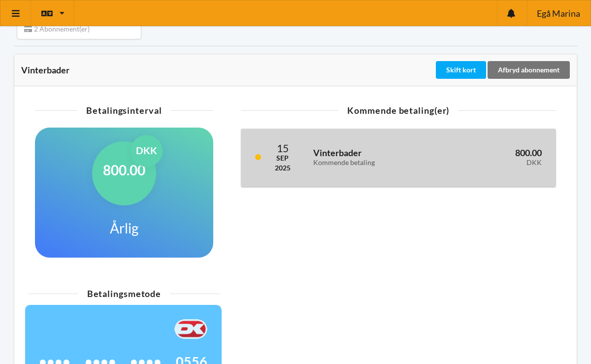 This screenshot has width=591, height=364. I want to click on div: Sep, so click(283, 158).